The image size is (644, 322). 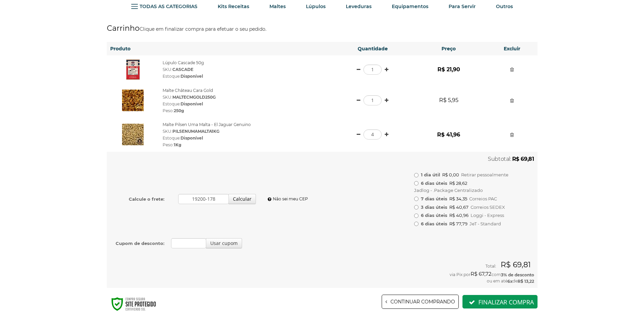 What do you see at coordinates (458, 183) in the screenshot?
I see `span: R$ 28,62` at bounding box center [458, 183].